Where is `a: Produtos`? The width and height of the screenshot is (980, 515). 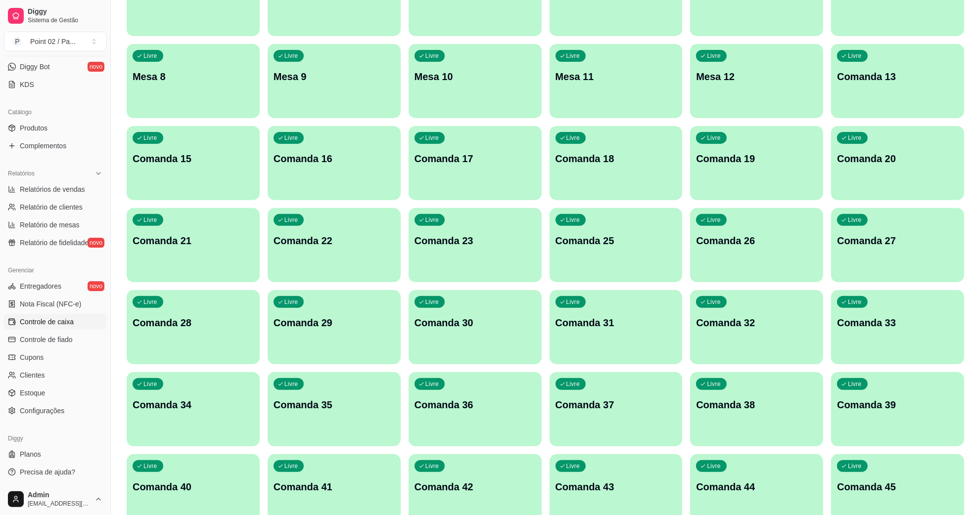 a: Produtos is located at coordinates (55, 128).